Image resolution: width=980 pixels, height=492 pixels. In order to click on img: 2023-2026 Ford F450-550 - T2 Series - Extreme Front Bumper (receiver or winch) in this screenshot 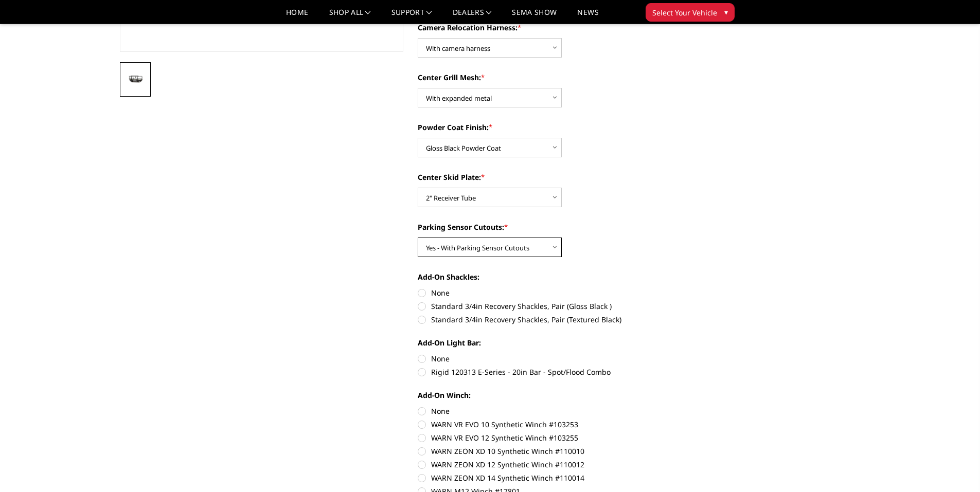, I will do `click(135, 79)`.